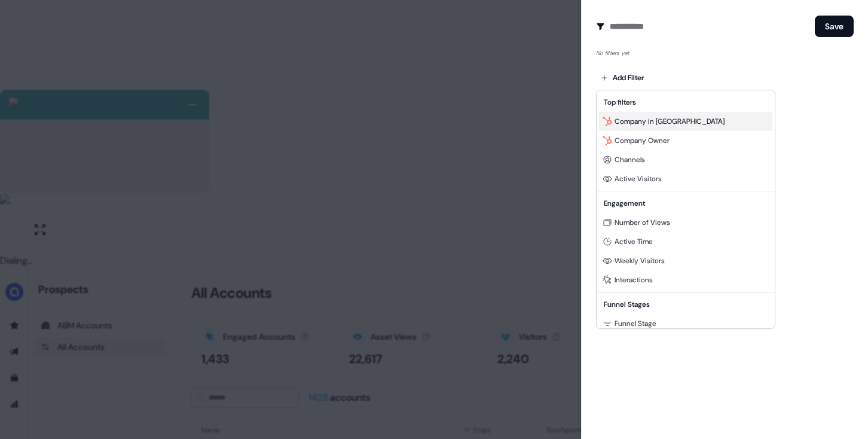 This screenshot has height=439, width=868. Describe the element at coordinates (642, 141) in the screenshot. I see `span: Company Owner` at that location.